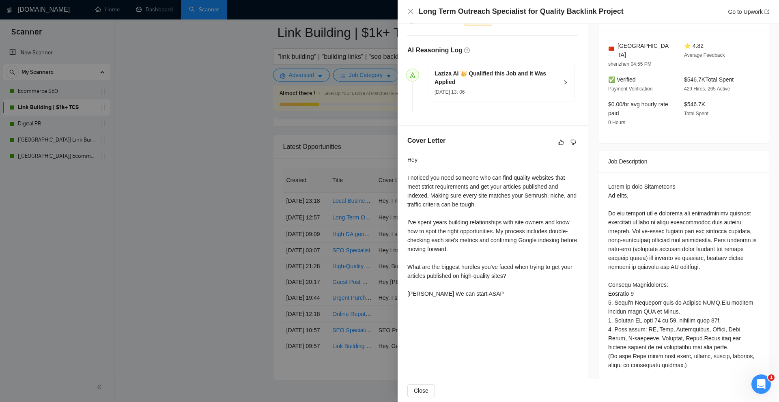 The image size is (779, 402). Describe the element at coordinates (684, 162) in the screenshot. I see `div: Job Description` at that location.